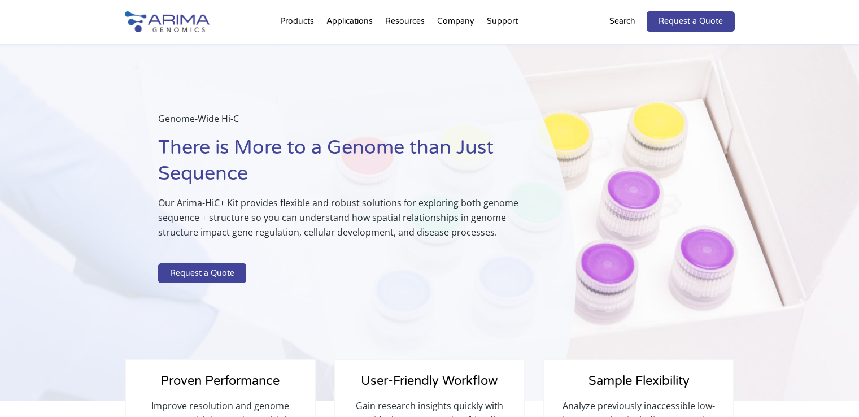 The width and height of the screenshot is (859, 417). What do you see at coordinates (220, 381) in the screenshot?
I see `span: Proven Performance` at bounding box center [220, 381].